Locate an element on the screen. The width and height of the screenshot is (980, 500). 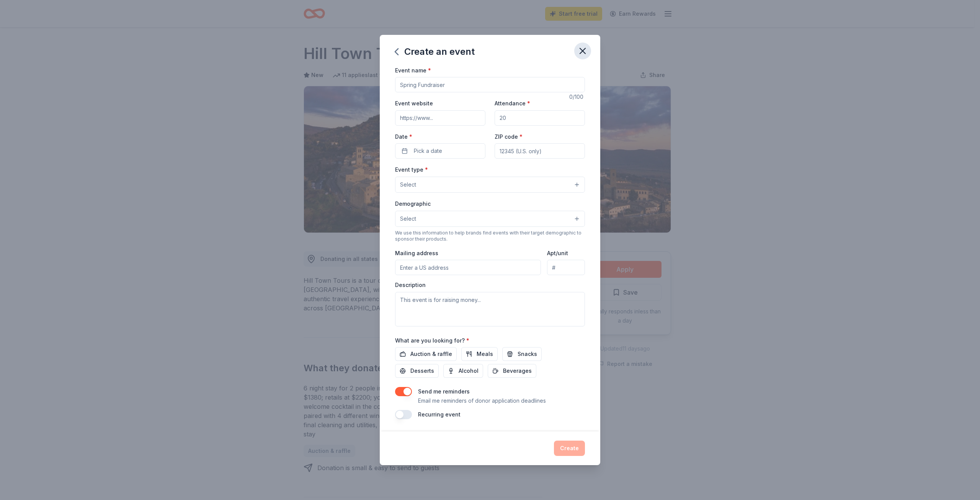
div: 0 /100 is located at coordinates (577, 97).